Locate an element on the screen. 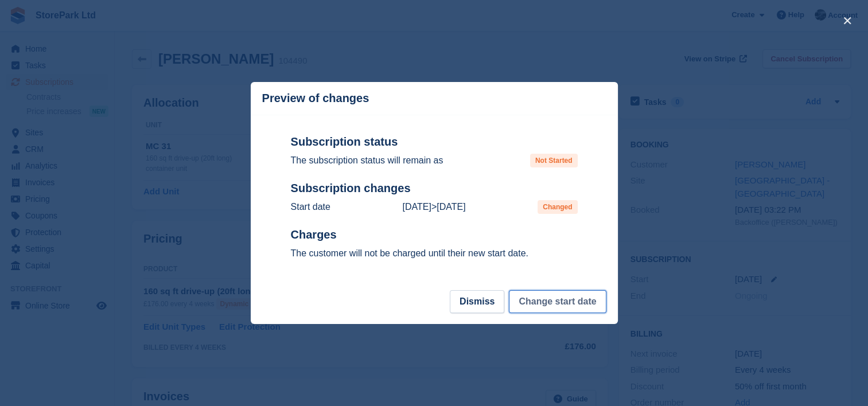  h2: Subscription status is located at coordinates (434, 142).